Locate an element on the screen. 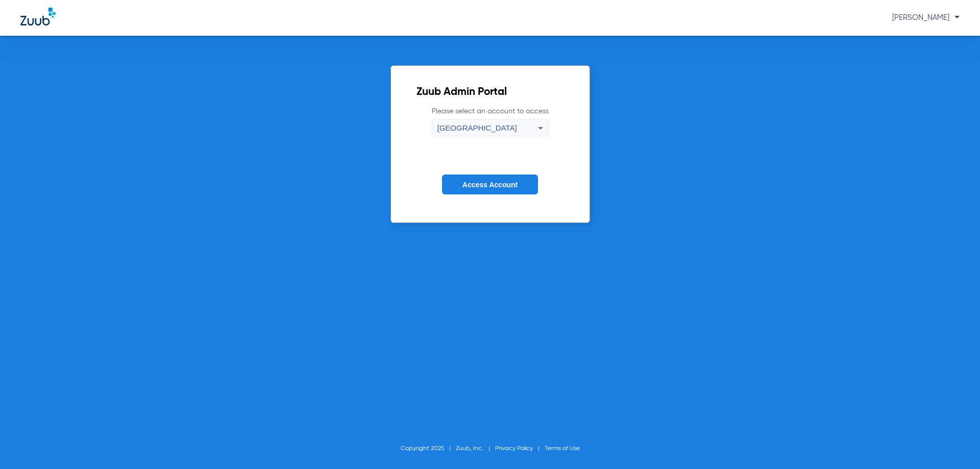 The width and height of the screenshot is (980, 469). li: Zuub, Inc. is located at coordinates (475, 449).